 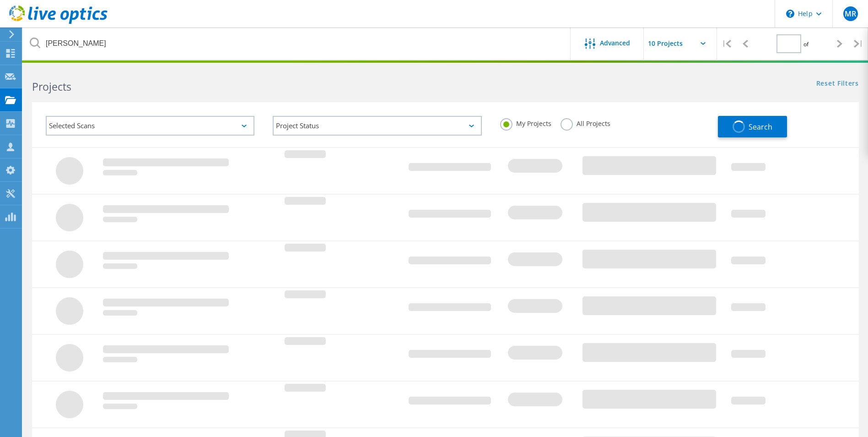 What do you see at coordinates (52, 87) in the screenshot?
I see `b: Projects` at bounding box center [52, 87].